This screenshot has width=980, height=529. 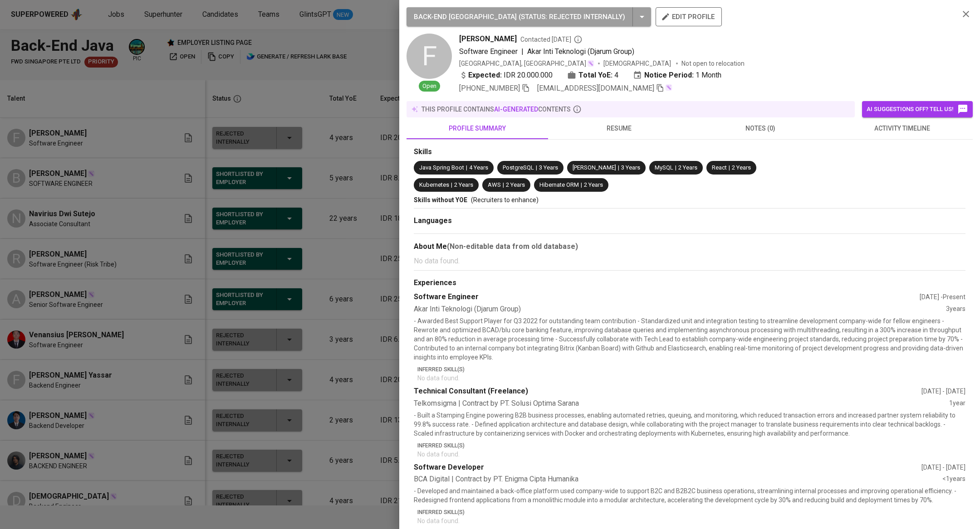 I want to click on button: AI suggestions off? Tell us!, so click(x=917, y=109).